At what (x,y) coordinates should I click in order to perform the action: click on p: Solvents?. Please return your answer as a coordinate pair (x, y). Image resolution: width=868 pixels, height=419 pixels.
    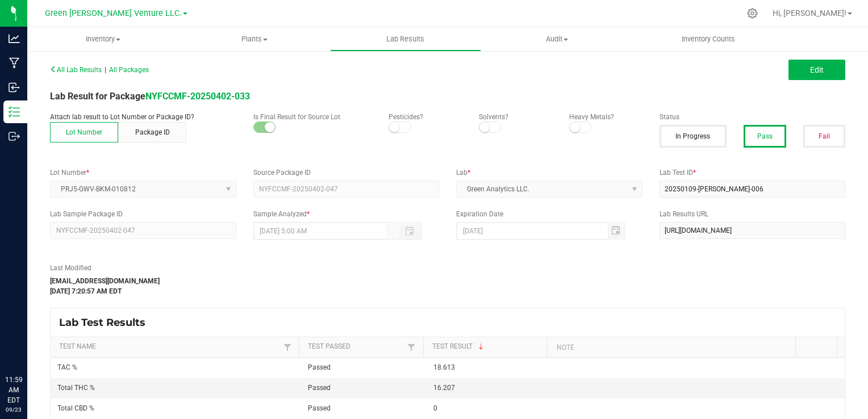
    Looking at the image, I should click on (515, 117).